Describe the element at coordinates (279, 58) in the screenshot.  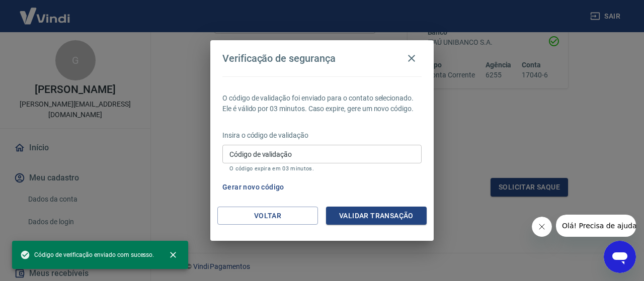
I see `h4: Verificação de segurança` at that location.